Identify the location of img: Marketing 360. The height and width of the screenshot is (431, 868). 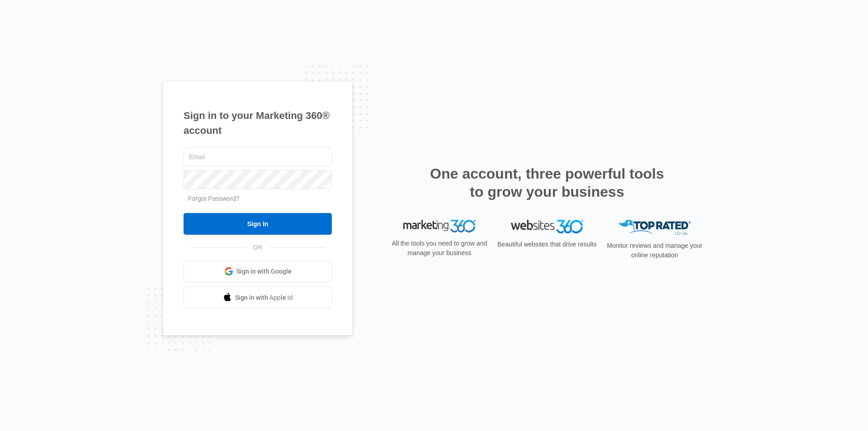
(439, 226).